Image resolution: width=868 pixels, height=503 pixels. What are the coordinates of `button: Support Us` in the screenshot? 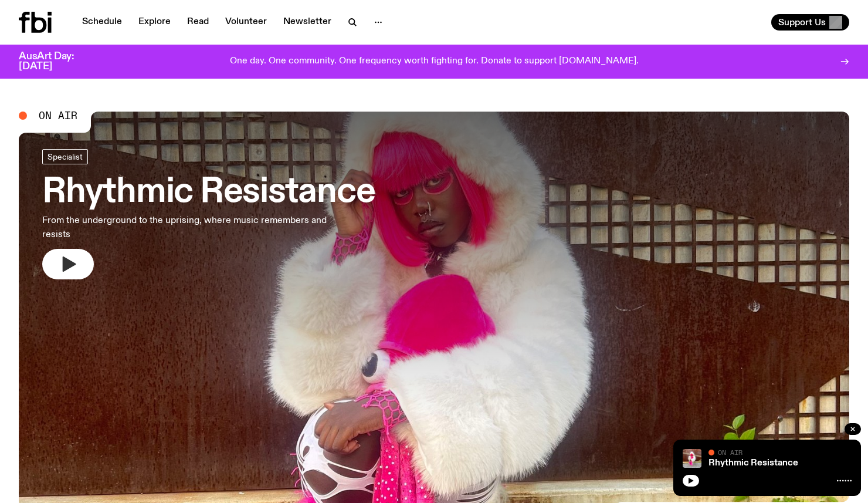 It's located at (810, 22).